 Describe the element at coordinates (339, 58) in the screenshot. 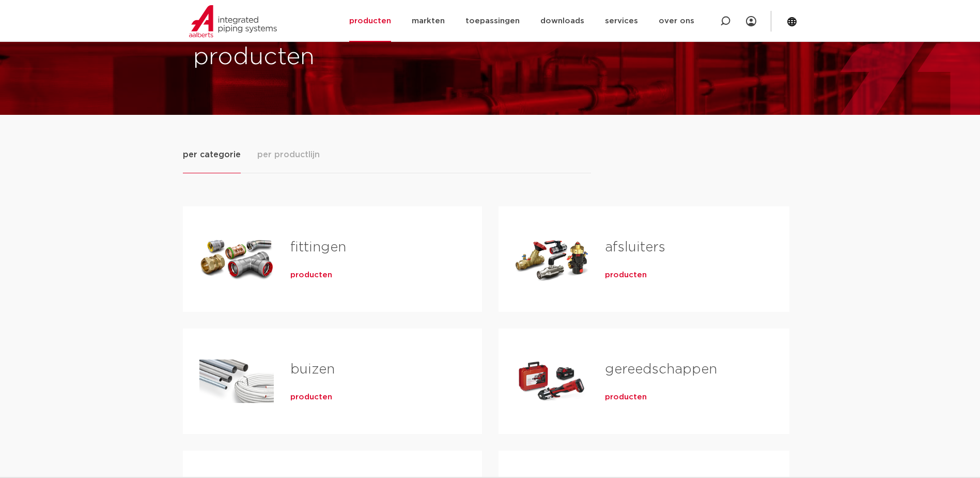

I see `h1: producten` at that location.